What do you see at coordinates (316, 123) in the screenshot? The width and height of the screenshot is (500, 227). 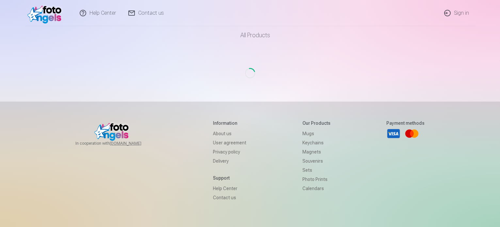 I see `h5: Our products` at bounding box center [316, 123].